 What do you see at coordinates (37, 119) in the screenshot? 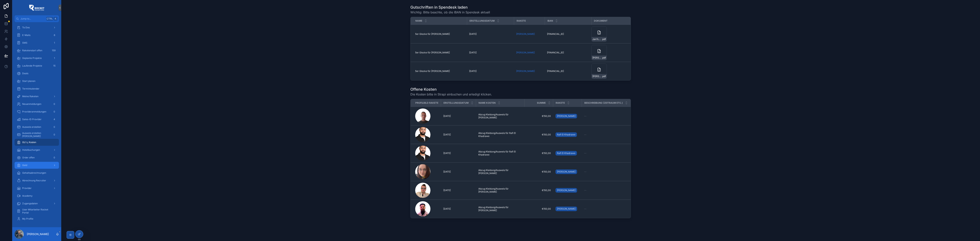
I see `a: Sales-ID Provider4` at bounding box center [37, 119].